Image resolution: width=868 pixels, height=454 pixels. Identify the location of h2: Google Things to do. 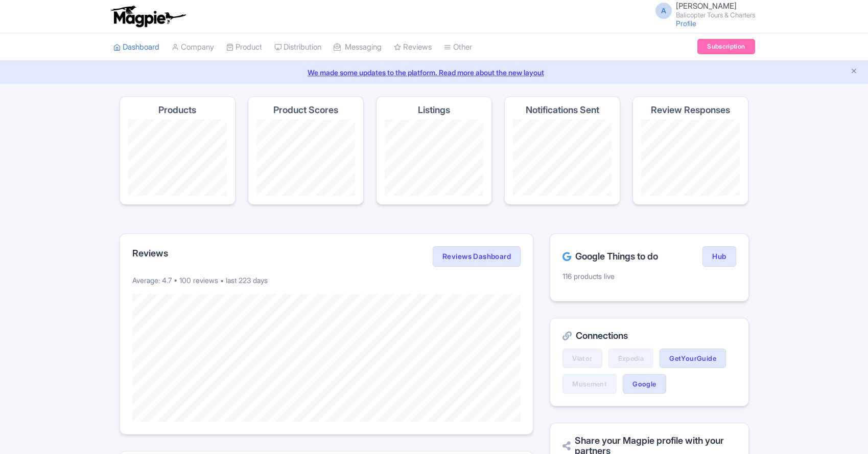
(610, 256).